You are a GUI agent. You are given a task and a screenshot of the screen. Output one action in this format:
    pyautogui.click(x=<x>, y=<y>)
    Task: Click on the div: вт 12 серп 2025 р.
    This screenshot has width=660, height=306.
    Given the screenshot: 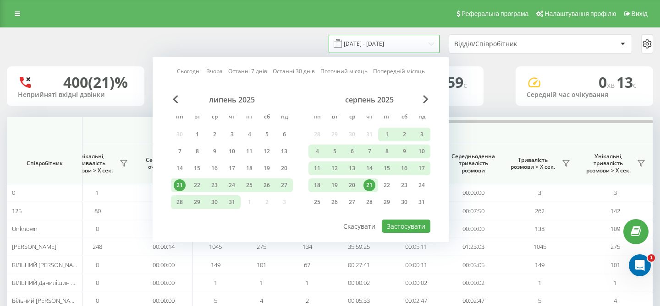 What is the action you would take?
    pyautogui.click(x=334, y=169)
    